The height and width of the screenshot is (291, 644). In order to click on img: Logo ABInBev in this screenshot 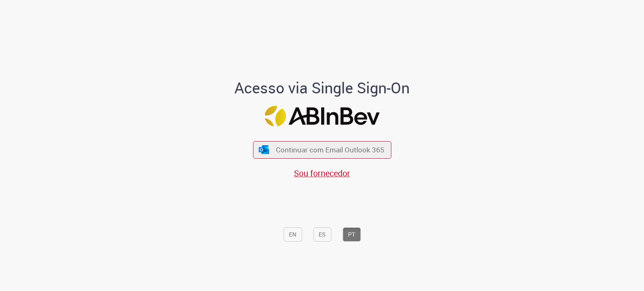, I will do `click(322, 116)`.